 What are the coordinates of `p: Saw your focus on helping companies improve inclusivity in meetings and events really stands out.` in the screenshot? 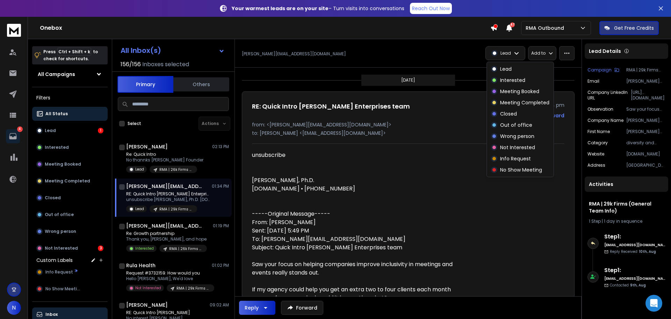 It's located at (646, 109).